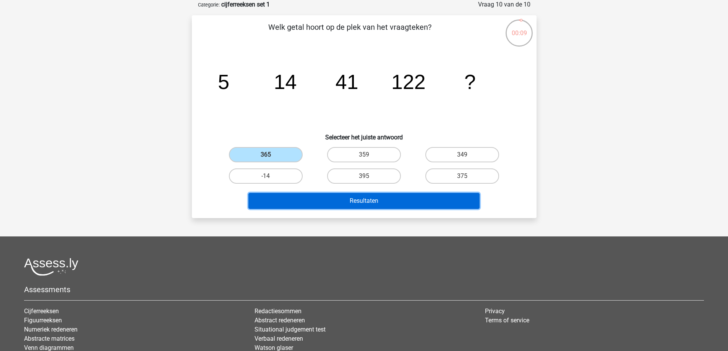 The height and width of the screenshot is (351, 728). I want to click on button: Resultaten, so click(364, 201).